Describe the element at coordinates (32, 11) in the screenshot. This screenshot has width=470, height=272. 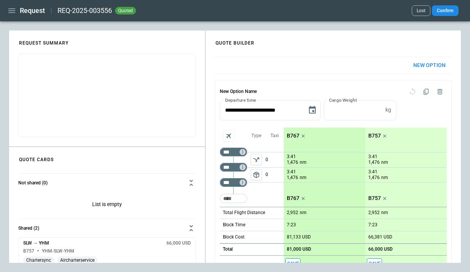
I see `h1: Request` at that location.